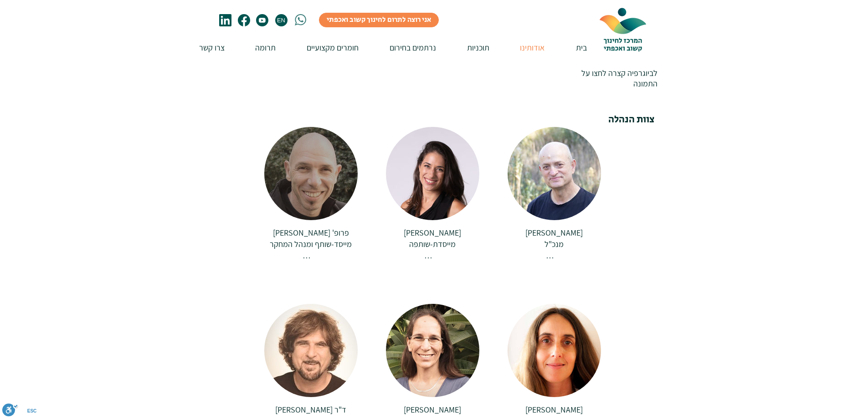 Image resolution: width=868 pixels, height=418 pixels. Describe the element at coordinates (257, 47) in the screenshot. I see `a: תרומה` at that location.